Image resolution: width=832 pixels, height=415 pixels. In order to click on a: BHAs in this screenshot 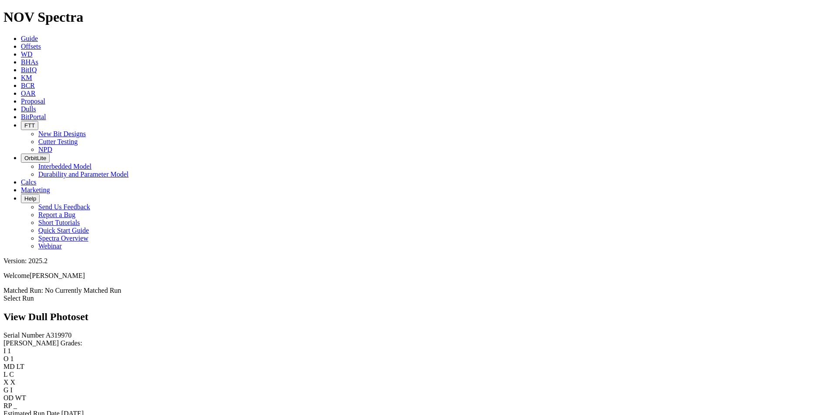, I will do `click(30, 62)`.